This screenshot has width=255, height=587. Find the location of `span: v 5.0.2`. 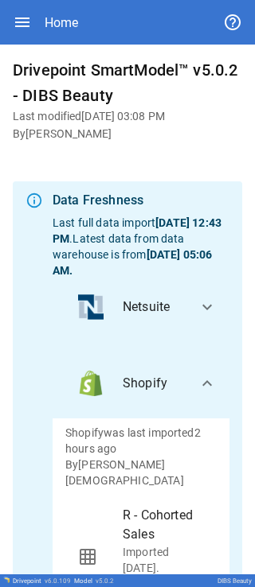

span: v 5.0.2 is located at coordinates (104, 581).